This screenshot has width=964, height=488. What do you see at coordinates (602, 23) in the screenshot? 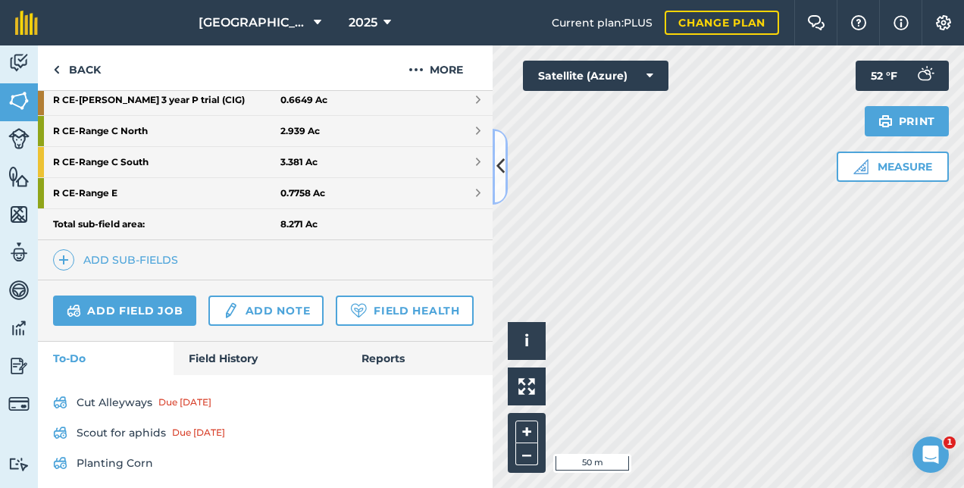
I see `span: Current plan : PLUS` at bounding box center [602, 23].